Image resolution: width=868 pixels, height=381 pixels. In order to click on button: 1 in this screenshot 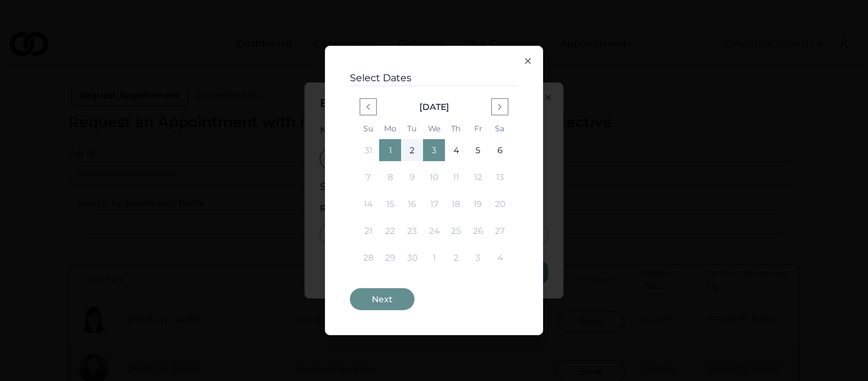, I will do `click(390, 150)`.